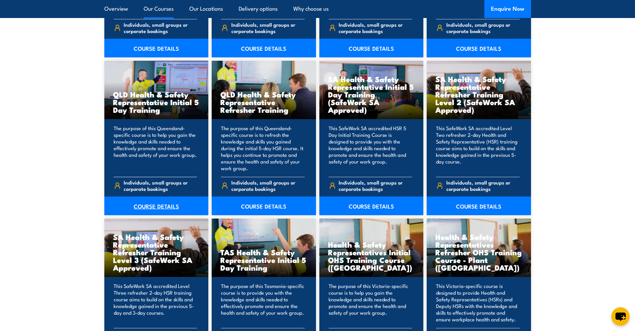 This screenshot has width=635, height=331. Describe the element at coordinates (155, 302) in the screenshot. I see `p: This SafeWork SA accredited Level Three refresher 2-day HSR training course aims to build on the ...` at that location.